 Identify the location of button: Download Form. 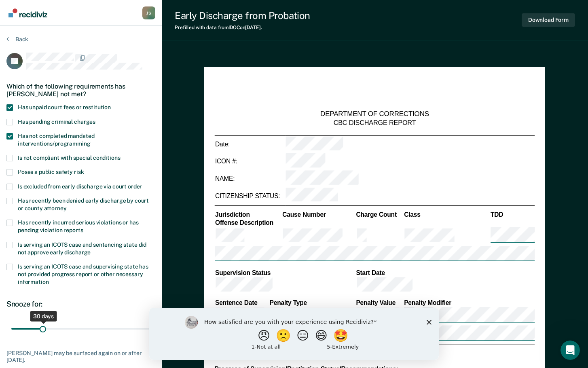
(549, 20).